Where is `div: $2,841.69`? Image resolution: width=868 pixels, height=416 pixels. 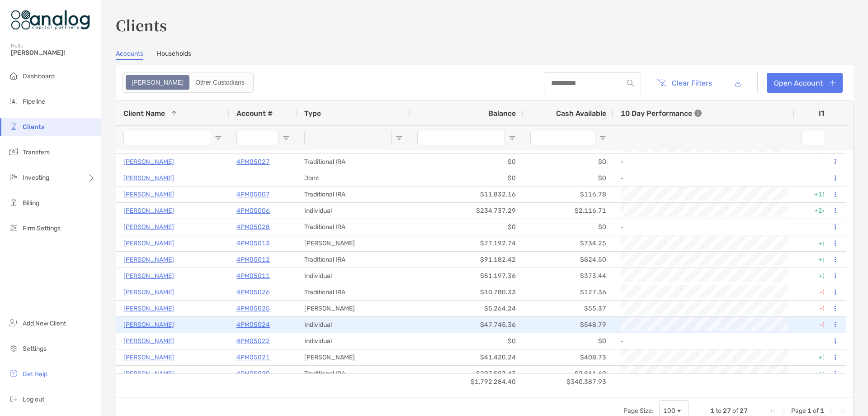 div: $2,841.69 is located at coordinates (569, 373).